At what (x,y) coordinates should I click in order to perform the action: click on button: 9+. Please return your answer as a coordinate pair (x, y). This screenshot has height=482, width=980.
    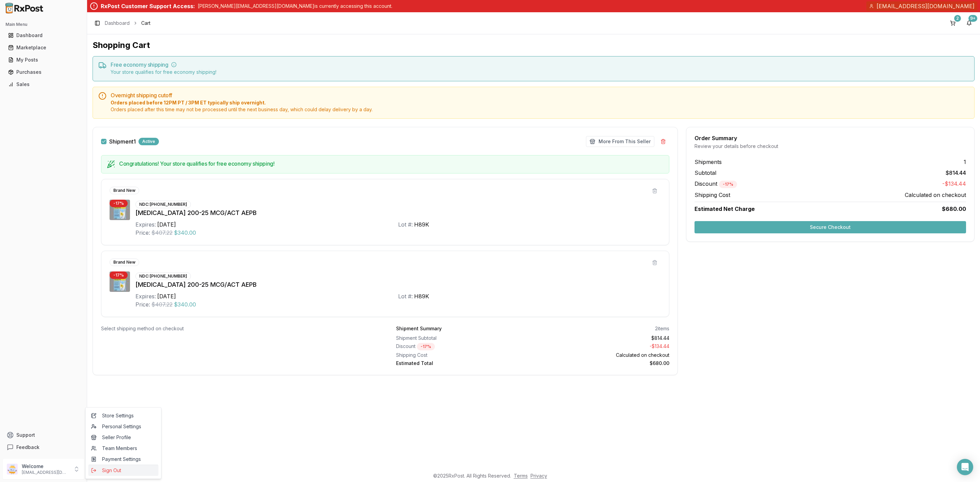
    Looking at the image, I should click on (969, 23).